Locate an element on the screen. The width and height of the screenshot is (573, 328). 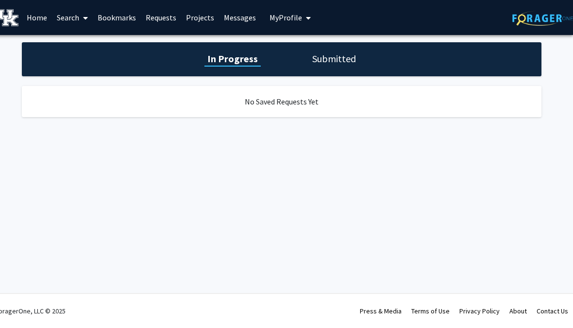
a: Terms of Use is located at coordinates (430, 311).